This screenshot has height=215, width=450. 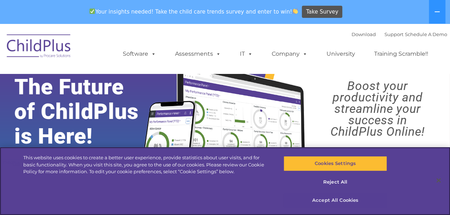 I want to click on button: Accept All Cookies, so click(x=335, y=201).